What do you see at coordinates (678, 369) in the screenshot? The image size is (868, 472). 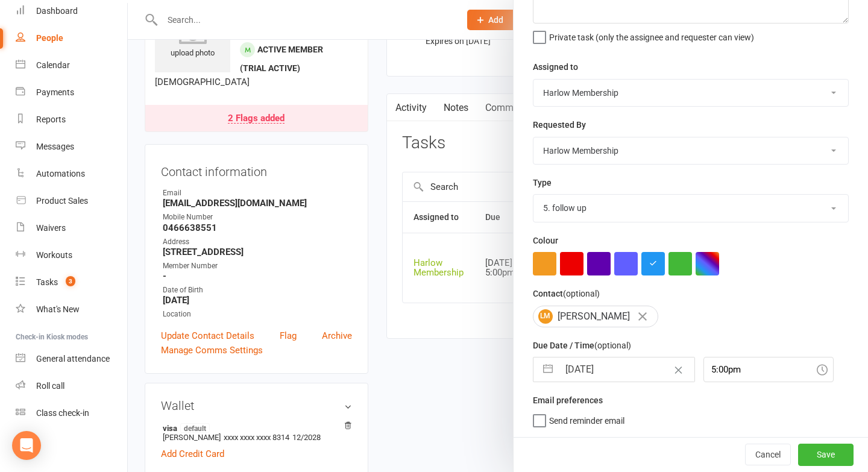 I see `button: Clear Date` at bounding box center [678, 369].